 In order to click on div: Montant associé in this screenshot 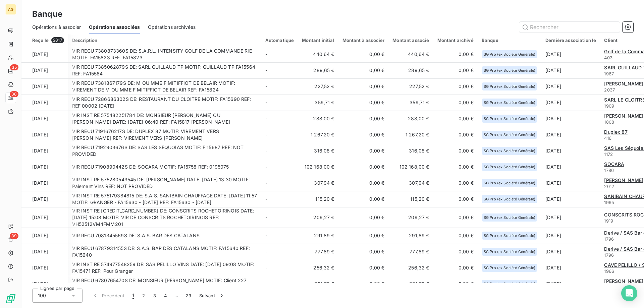, I will do `click(411, 40)`.